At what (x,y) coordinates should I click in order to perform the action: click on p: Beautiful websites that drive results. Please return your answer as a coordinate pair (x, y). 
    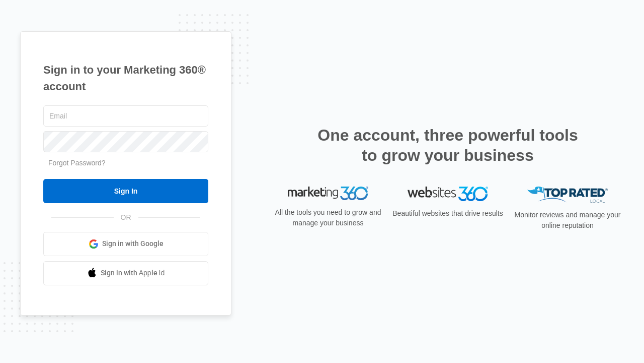
    Looking at the image, I should click on (448, 213).